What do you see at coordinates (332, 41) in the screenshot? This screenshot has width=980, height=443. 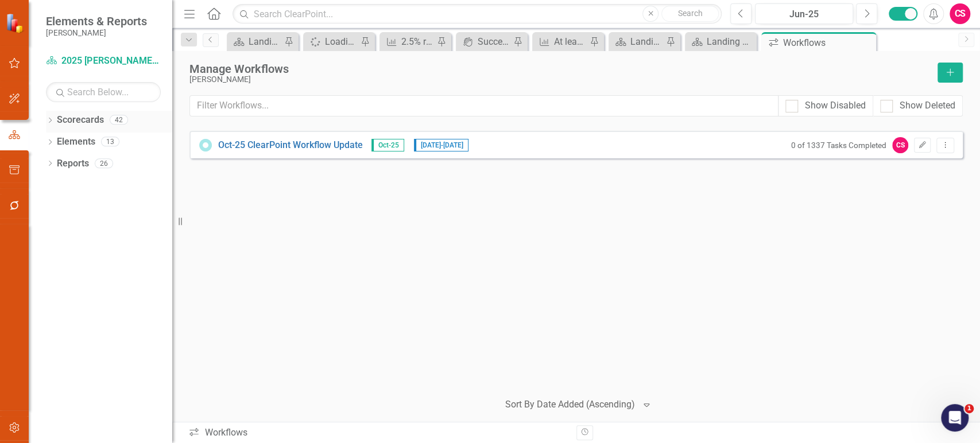 I see `a: Loading...` at bounding box center [332, 41].